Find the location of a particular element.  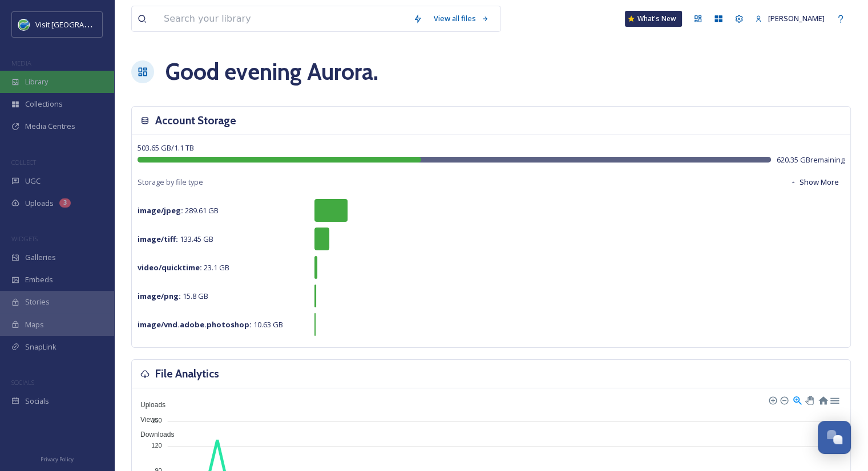

span: Stories is located at coordinates (37, 302).